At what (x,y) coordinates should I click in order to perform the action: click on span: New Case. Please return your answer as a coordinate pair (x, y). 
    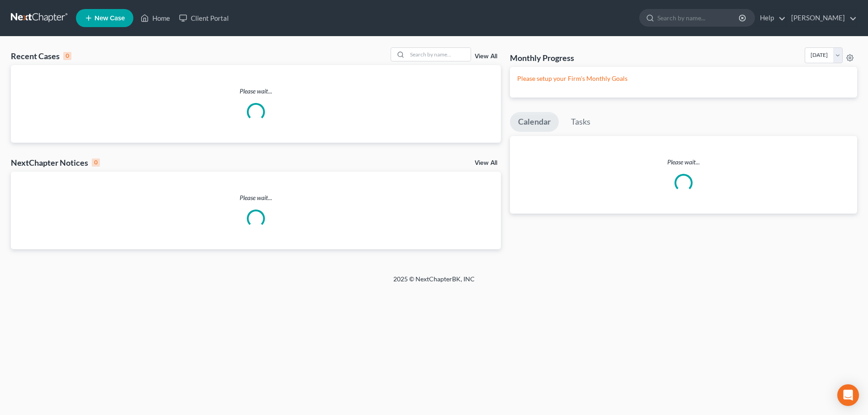
    Looking at the image, I should click on (110, 18).